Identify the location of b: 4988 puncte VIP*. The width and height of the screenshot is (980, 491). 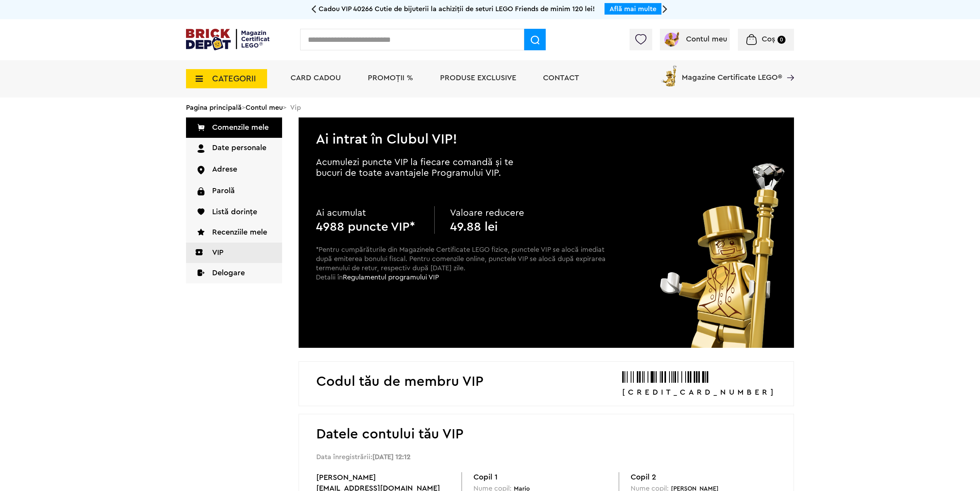
(366, 227).